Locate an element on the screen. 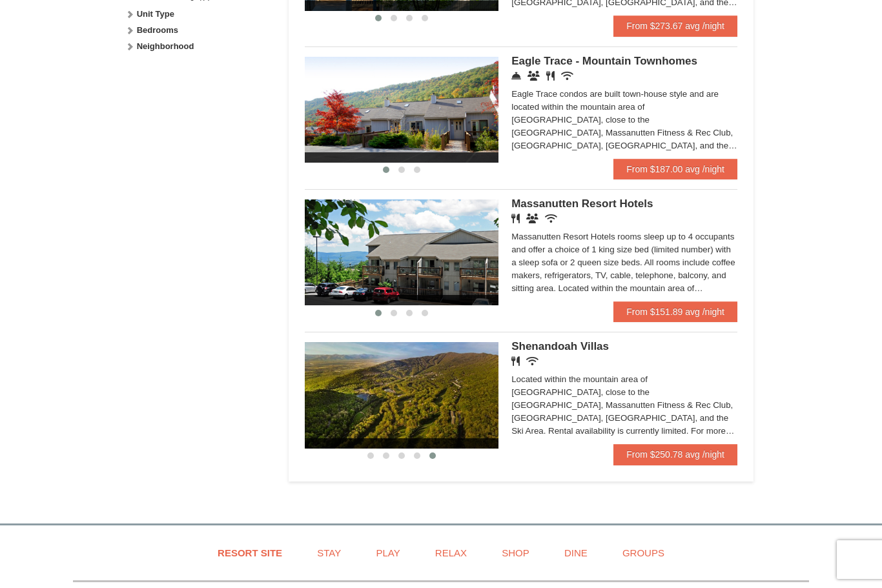 The image size is (882, 588). a: Play is located at coordinates (387, 553).